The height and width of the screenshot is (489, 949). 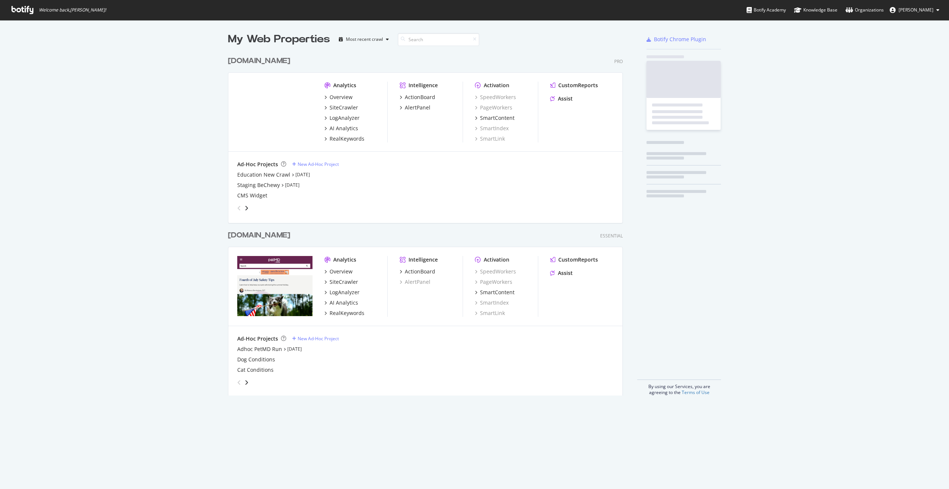 I want to click on a: Terms of Use, so click(x=696, y=392).